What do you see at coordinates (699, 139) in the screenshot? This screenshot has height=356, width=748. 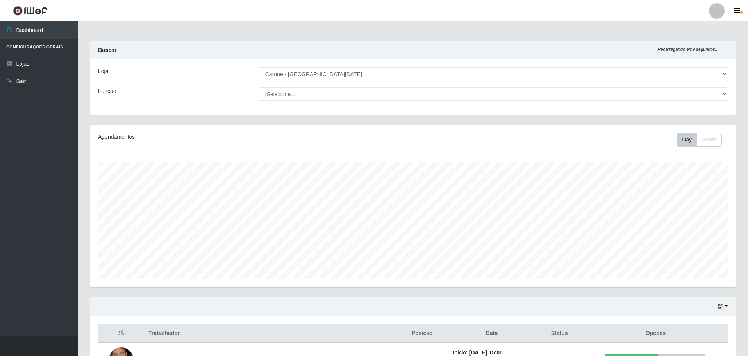 I see `div: First group` at bounding box center [699, 139].